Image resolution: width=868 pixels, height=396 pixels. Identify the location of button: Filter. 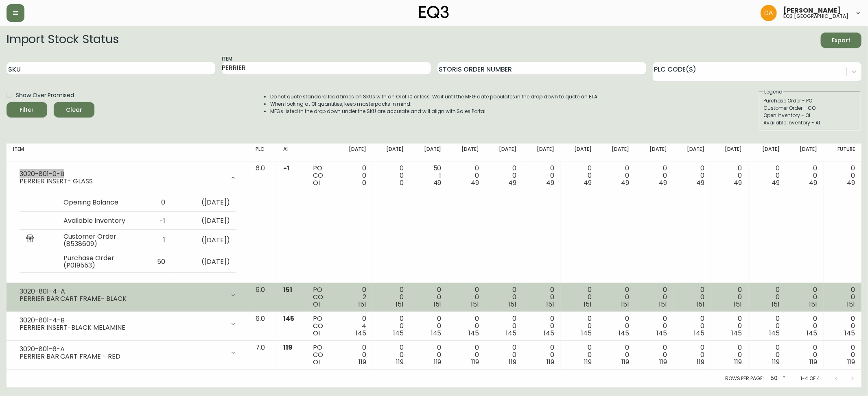
(27, 109).